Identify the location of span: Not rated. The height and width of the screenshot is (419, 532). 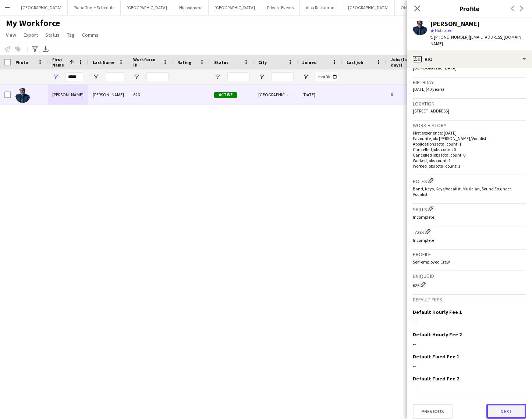
(443, 30).